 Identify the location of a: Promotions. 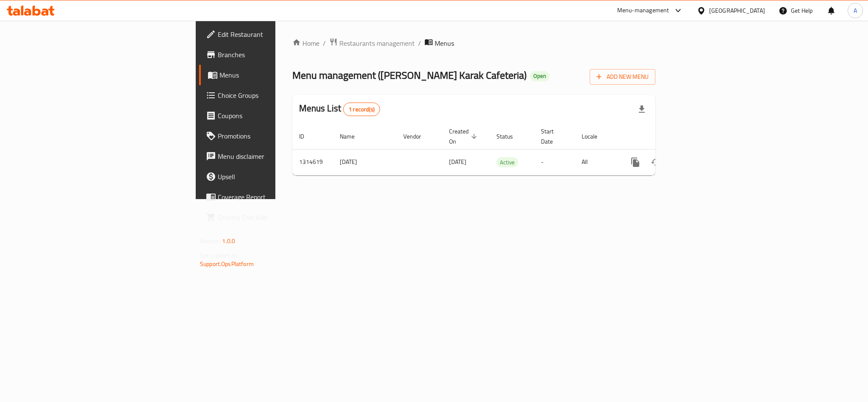
(270, 136).